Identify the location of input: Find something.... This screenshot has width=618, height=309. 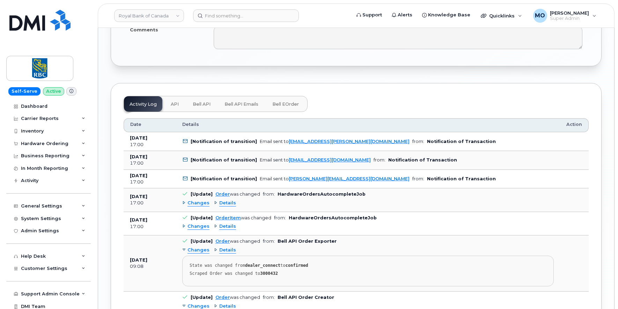
(246, 16).